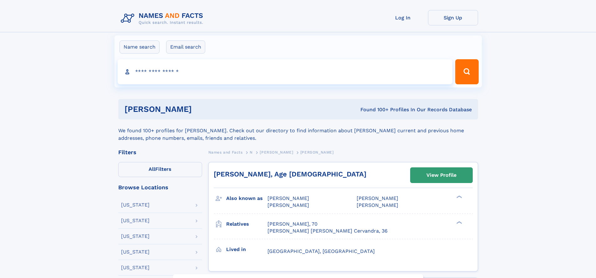 The height and width of the screenshot is (278, 596). I want to click on h3: Also known as, so click(247, 198).